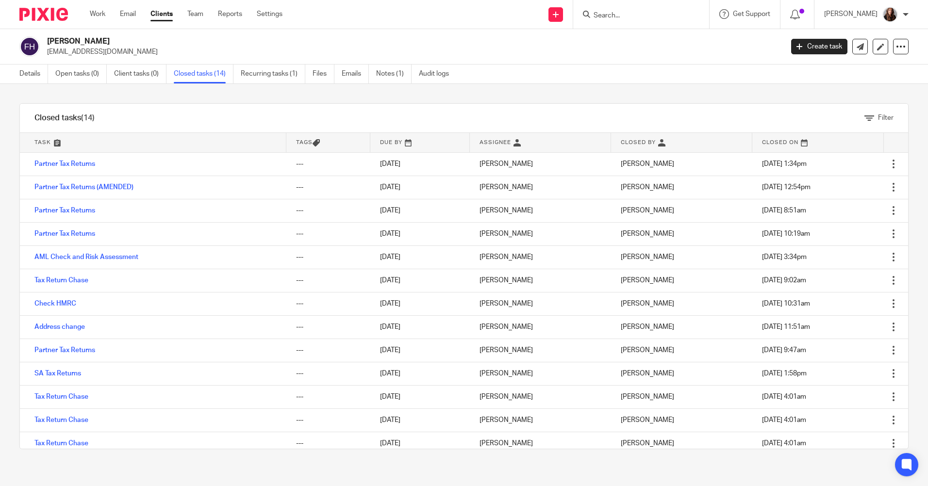  What do you see at coordinates (86, 257) in the screenshot?
I see `a: AML Check and Risk Assessment` at bounding box center [86, 257].